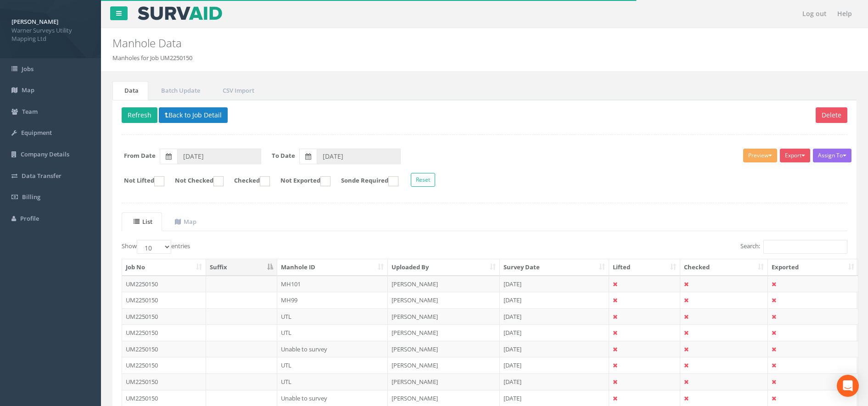 The image size is (868, 406). I want to click on li: Manholes for Job UM2250150, so click(152, 58).